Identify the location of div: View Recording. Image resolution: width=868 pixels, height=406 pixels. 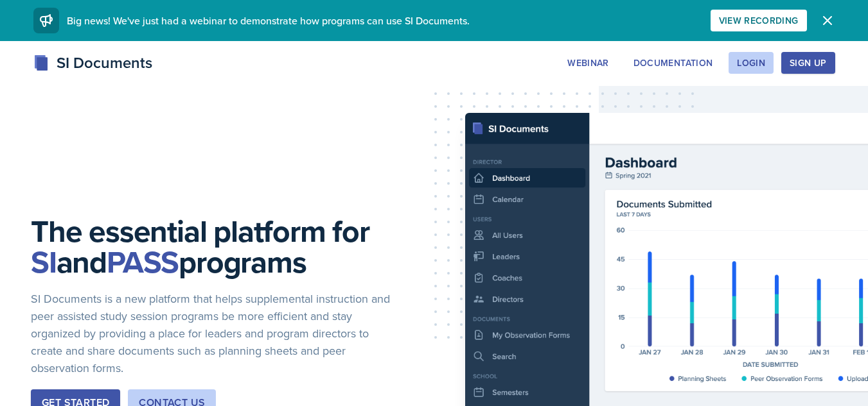
(759, 20).